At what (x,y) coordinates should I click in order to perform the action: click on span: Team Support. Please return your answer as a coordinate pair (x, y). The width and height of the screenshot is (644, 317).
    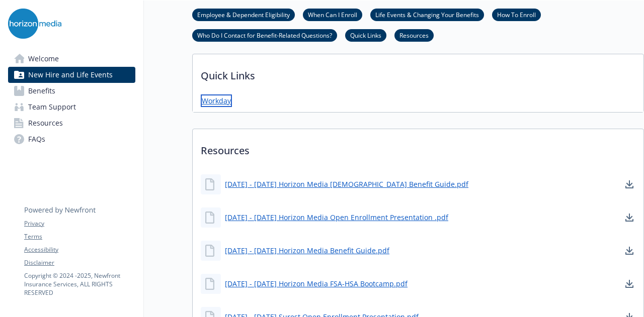
    Looking at the image, I should click on (52, 107).